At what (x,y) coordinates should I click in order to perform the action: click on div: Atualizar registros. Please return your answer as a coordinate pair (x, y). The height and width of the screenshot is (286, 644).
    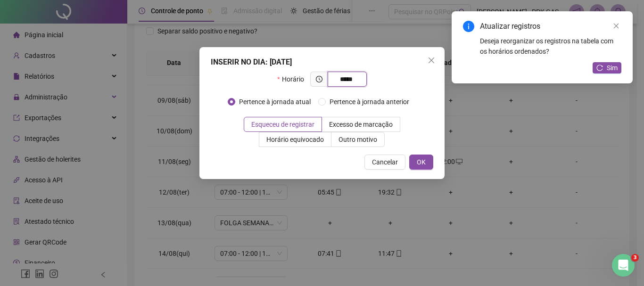
    Looking at the image, I should click on (551, 27).